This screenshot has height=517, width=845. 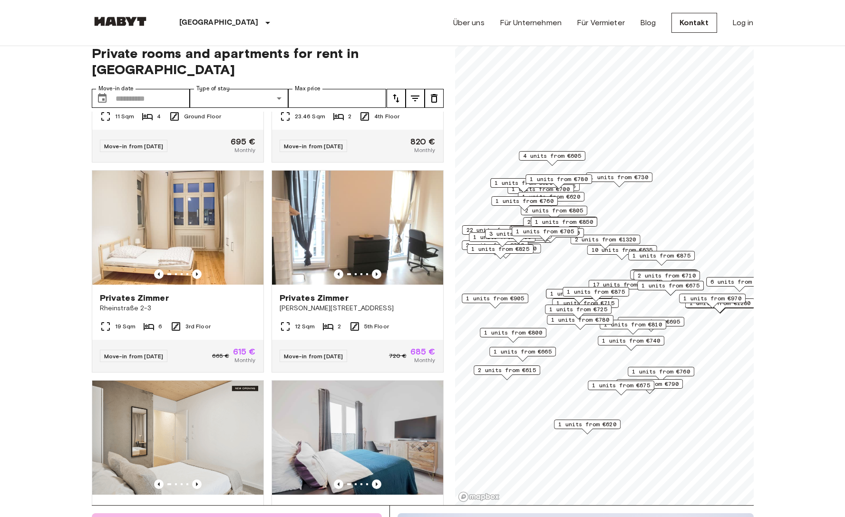 I want to click on span: 12 Sqm, so click(x=305, y=327).